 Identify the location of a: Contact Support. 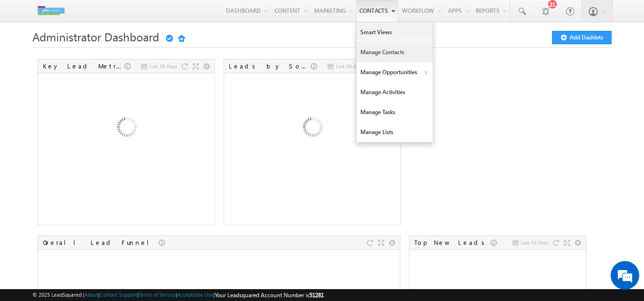
(119, 294).